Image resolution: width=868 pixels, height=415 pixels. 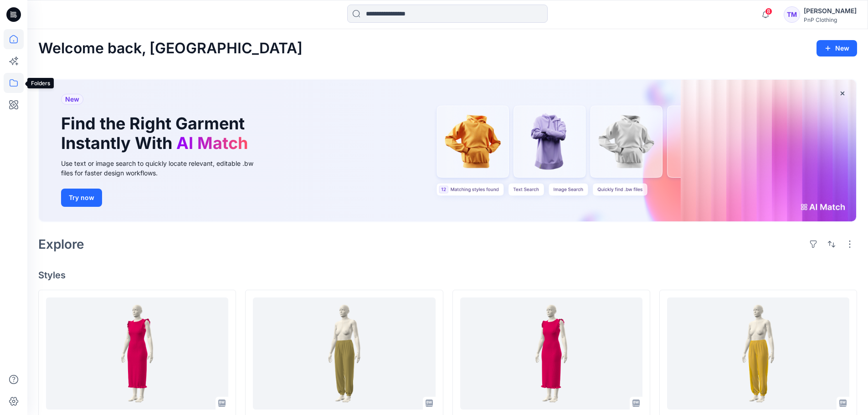 What do you see at coordinates (157, 134) in the screenshot?
I see `h1: Find the Right Garment Instantly With` at bounding box center [157, 134].